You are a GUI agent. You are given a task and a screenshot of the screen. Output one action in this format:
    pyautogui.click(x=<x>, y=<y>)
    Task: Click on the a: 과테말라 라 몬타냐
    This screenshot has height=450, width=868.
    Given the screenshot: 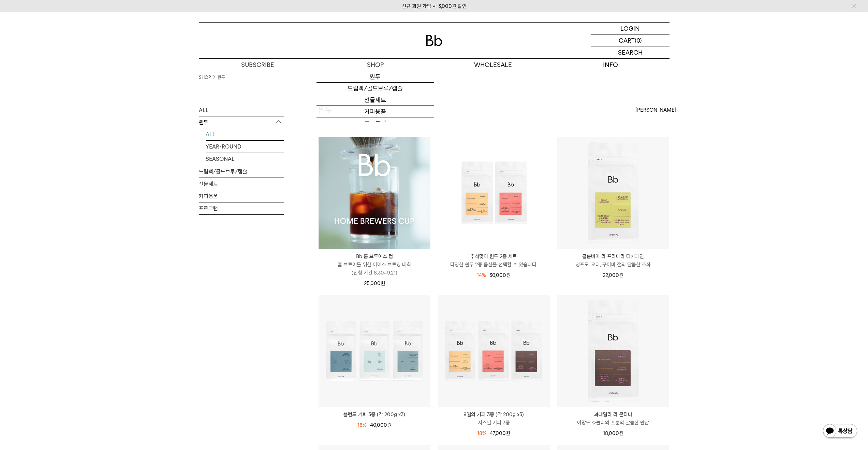 What is the action you would take?
    pyautogui.click(x=614, y=351)
    